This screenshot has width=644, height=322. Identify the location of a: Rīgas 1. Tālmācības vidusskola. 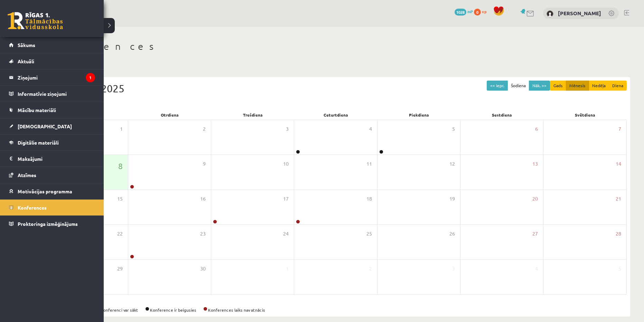
(35, 21).